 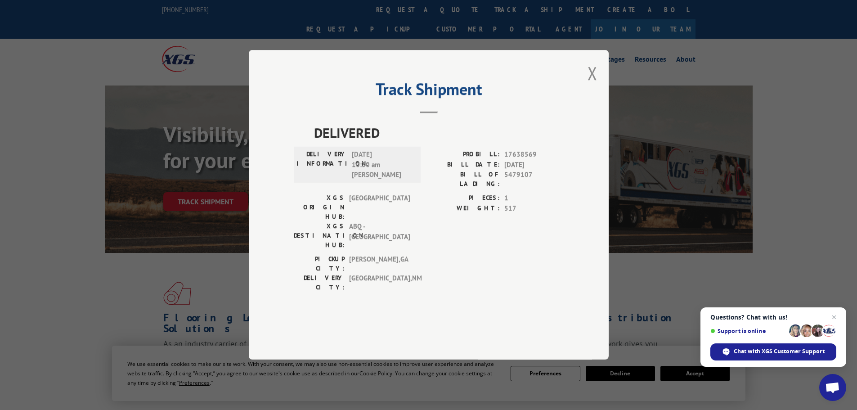 What do you see at coordinates (834, 317) in the screenshot?
I see `span: Close chat` at bounding box center [834, 317].